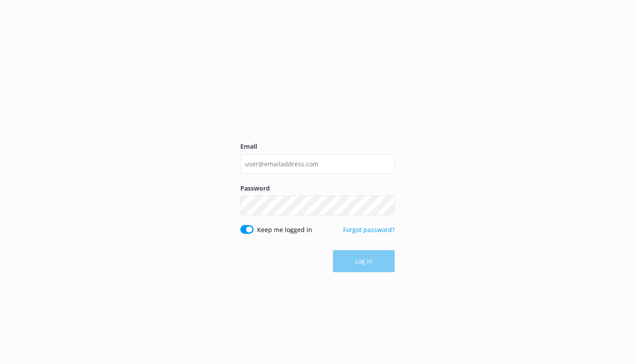 This screenshot has width=635, height=364. I want to click on input: user@emailaddress.com, so click(317, 164).